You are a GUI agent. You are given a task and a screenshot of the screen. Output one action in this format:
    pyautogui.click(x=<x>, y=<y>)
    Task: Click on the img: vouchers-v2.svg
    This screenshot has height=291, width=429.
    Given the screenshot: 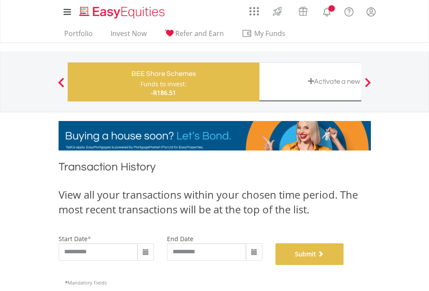 What is the action you would take?
    pyautogui.click(x=303, y=11)
    